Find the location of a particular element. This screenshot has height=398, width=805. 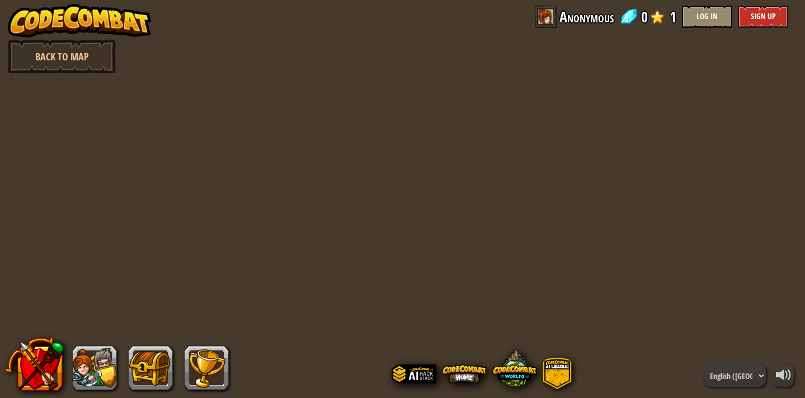

span: 1 is located at coordinates (673, 17).